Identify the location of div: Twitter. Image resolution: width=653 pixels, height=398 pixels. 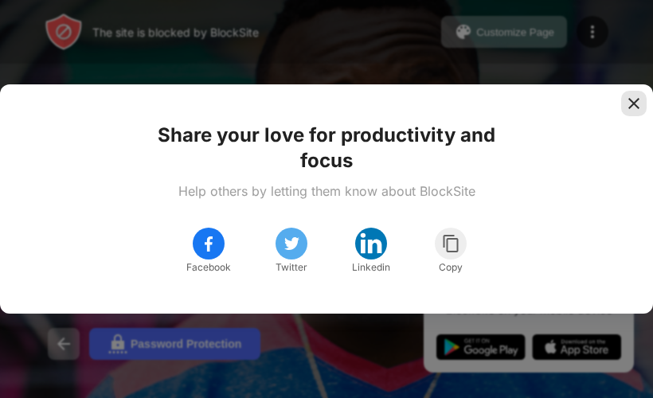
(291, 268).